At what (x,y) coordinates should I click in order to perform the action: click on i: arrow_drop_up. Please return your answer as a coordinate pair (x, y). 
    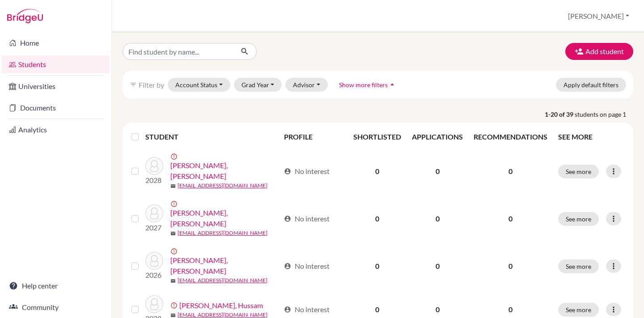
    Looking at the image, I should click on (393, 85).